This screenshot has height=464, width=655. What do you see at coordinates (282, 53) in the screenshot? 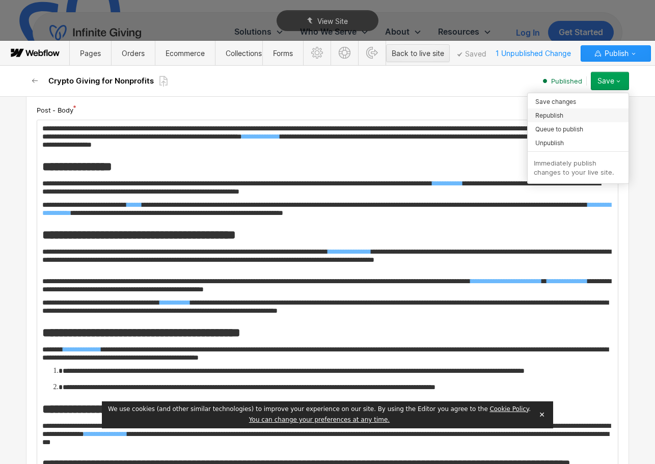
I see `span: Forms` at bounding box center [282, 53].